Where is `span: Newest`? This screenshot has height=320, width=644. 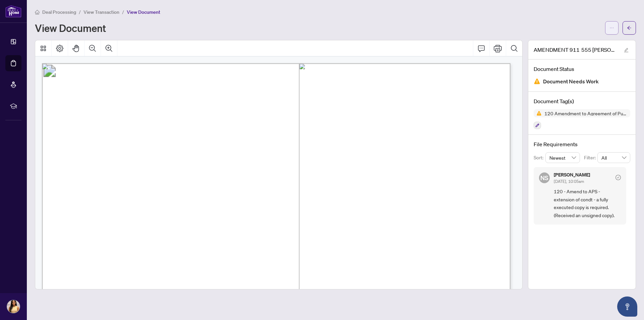
span: Newest is located at coordinates (563, 158).